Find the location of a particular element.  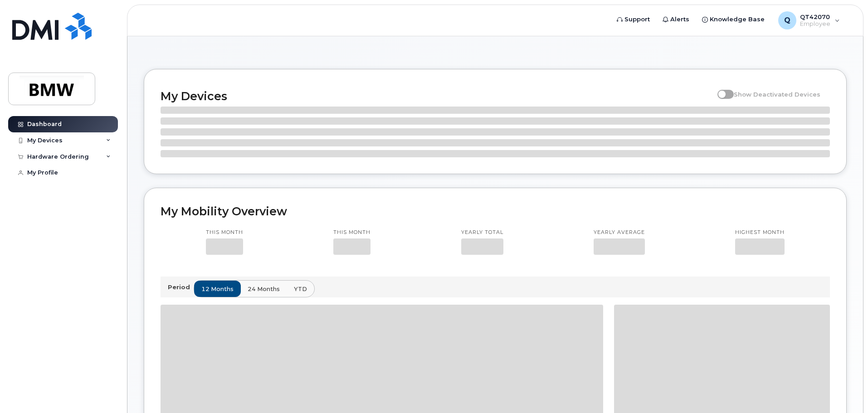

p: Yearly total is located at coordinates (482, 233).